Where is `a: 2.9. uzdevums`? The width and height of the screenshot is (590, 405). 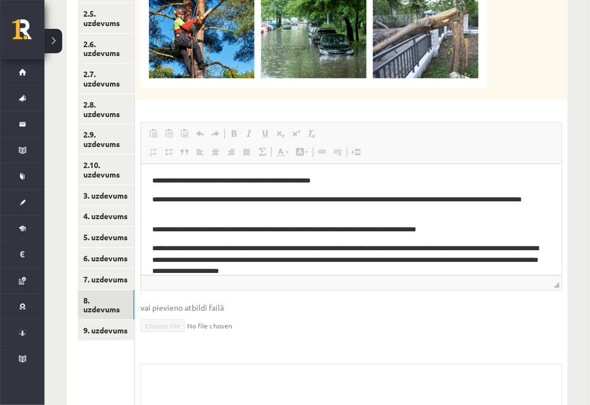
a: 2.9. uzdevums is located at coordinates (106, 139).